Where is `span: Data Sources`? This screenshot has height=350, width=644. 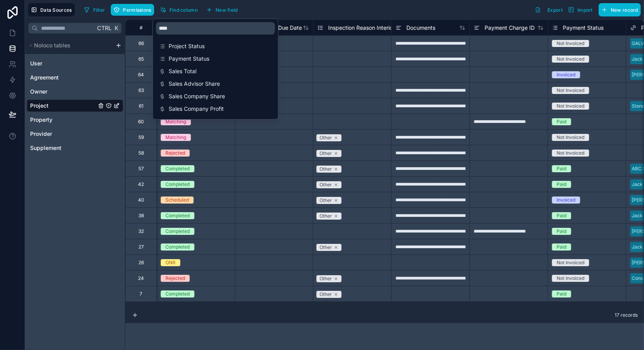 span: Data Sources is located at coordinates (56, 10).